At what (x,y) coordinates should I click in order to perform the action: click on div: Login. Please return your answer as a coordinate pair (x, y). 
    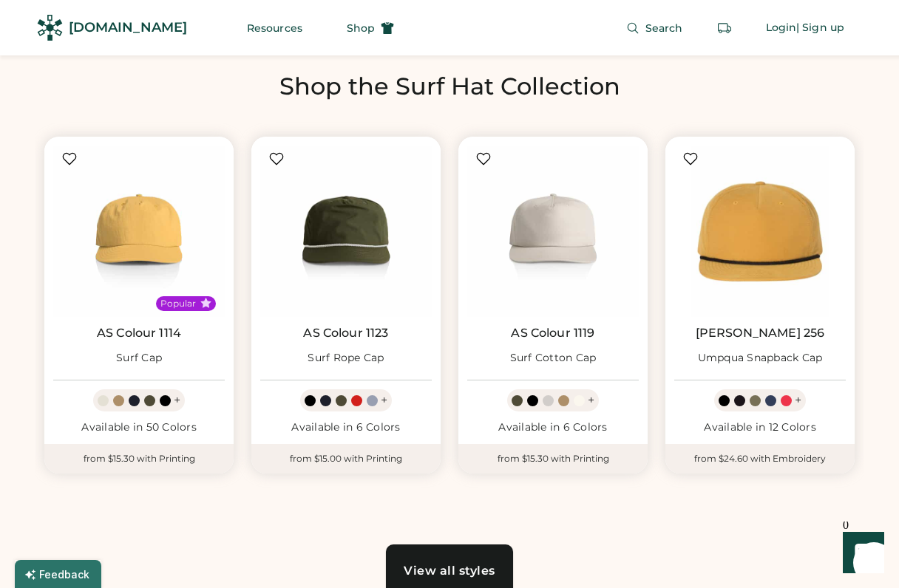
    Looking at the image, I should click on (781, 28).